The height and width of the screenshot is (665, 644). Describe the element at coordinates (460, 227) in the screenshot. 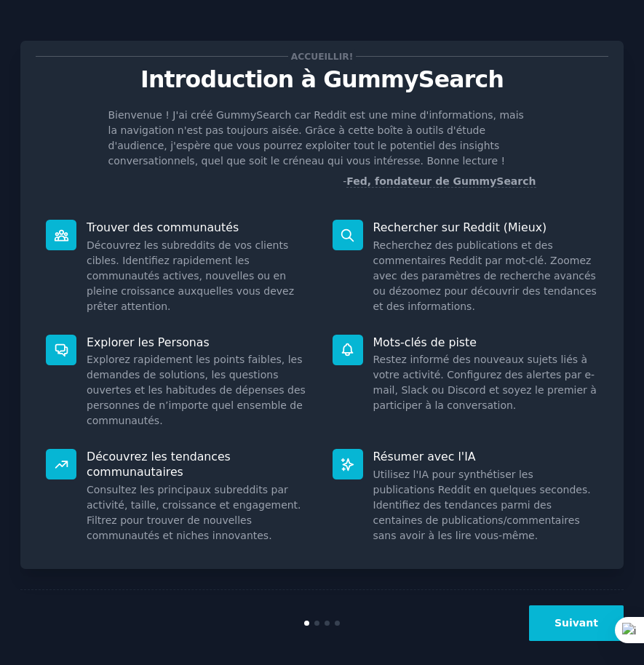

I see `font: Rechercher sur Reddit (Mieux)` at that location.